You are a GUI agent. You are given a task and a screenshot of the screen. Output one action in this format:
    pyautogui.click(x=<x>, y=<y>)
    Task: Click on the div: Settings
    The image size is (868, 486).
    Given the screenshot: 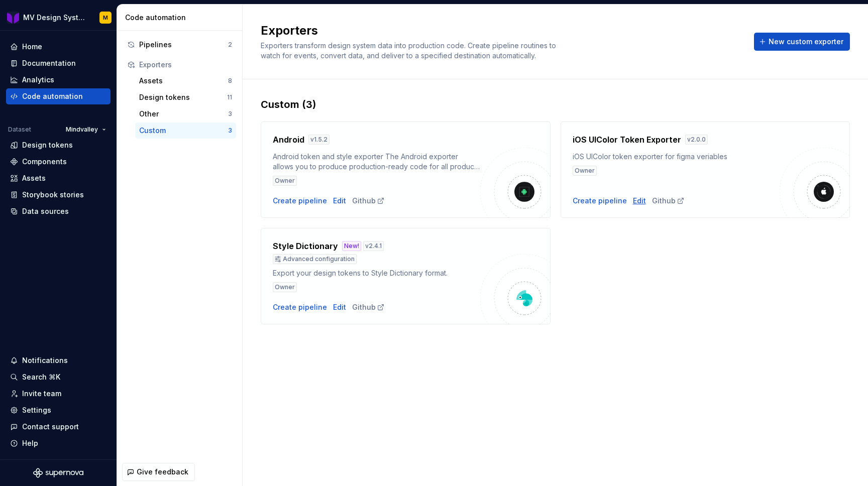 What is the action you would take?
    pyautogui.click(x=37, y=410)
    